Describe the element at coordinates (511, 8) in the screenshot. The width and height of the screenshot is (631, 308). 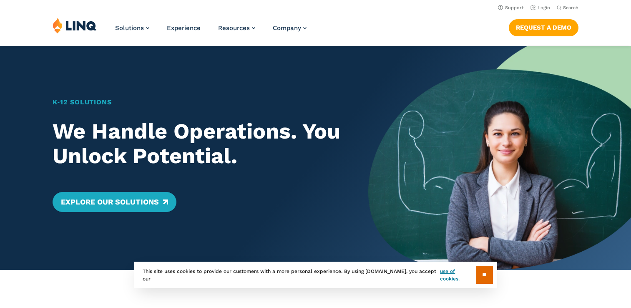
I see `a: Support` at that location.